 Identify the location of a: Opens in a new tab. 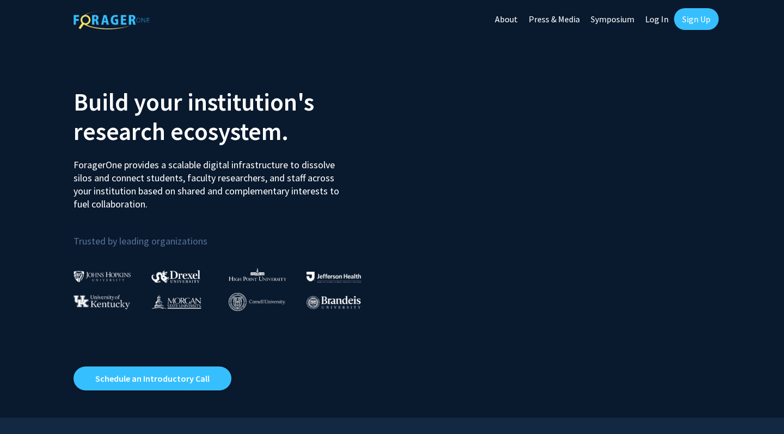
(153, 379).